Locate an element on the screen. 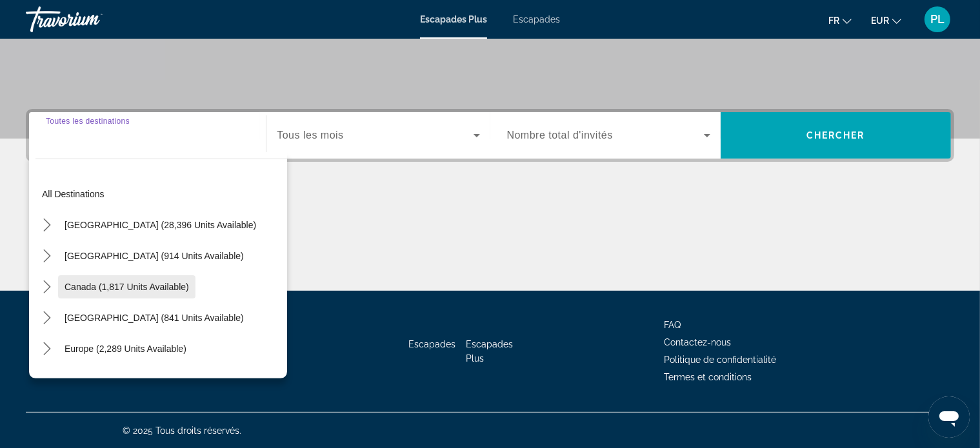 This screenshot has width=980, height=448. font: Politique de confidentialité is located at coordinates (720, 360).